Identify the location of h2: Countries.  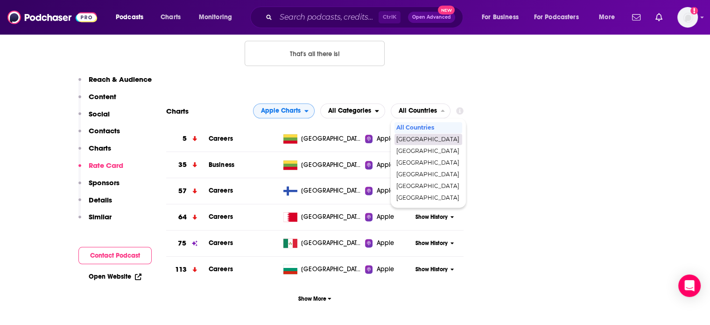
(421, 111).